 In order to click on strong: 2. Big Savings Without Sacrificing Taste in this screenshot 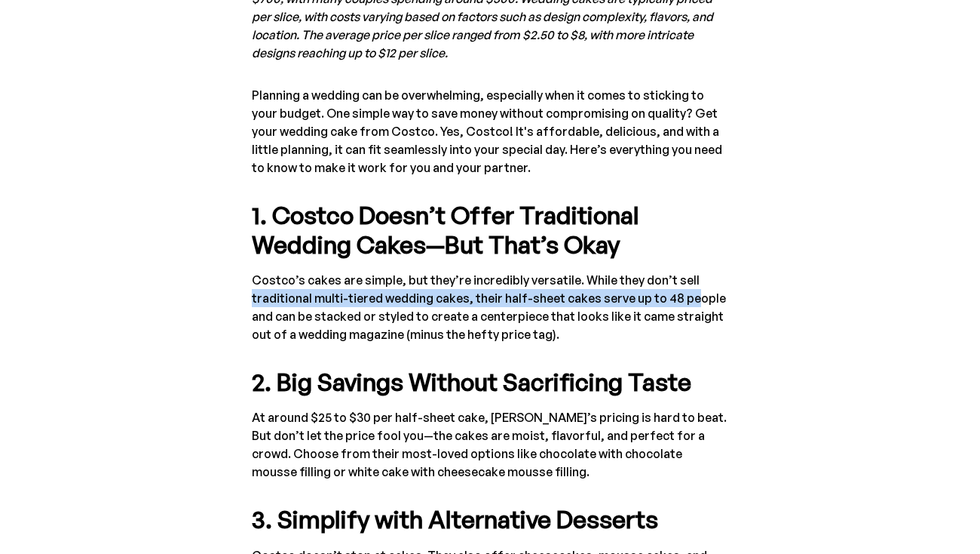, I will do `click(471, 382)`.